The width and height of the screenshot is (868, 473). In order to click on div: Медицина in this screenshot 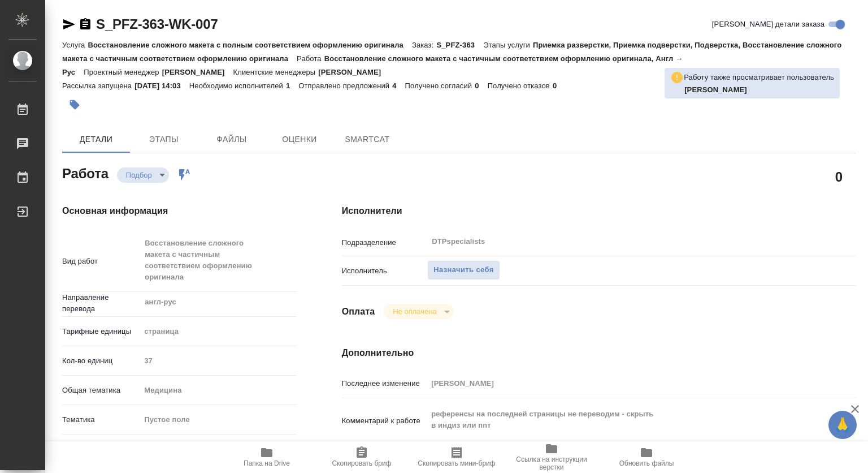, I will do `click(218, 390)`.